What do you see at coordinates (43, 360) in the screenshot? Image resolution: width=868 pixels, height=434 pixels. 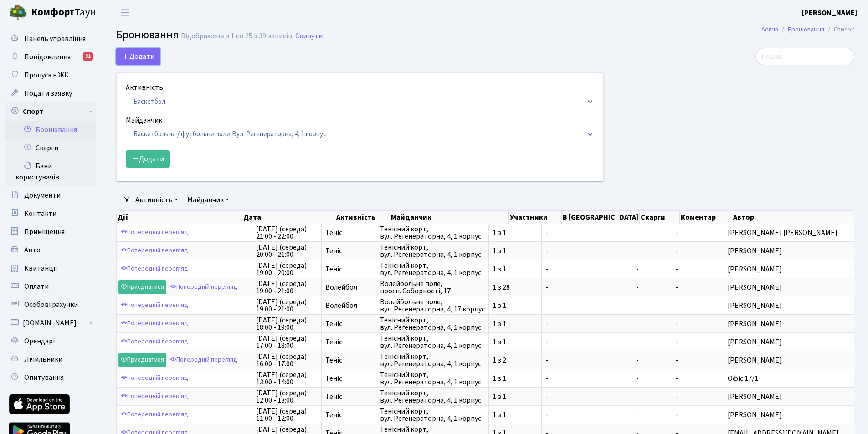 I see `span: Лічильники` at bounding box center [43, 360].